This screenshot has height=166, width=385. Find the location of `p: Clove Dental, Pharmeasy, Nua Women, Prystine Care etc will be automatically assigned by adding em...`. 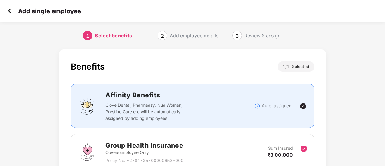

p: Clove Dental, Pharmeasy, Nua Women, Prystine Care etc will be automatically assigned by adding em... is located at coordinates (150, 112).